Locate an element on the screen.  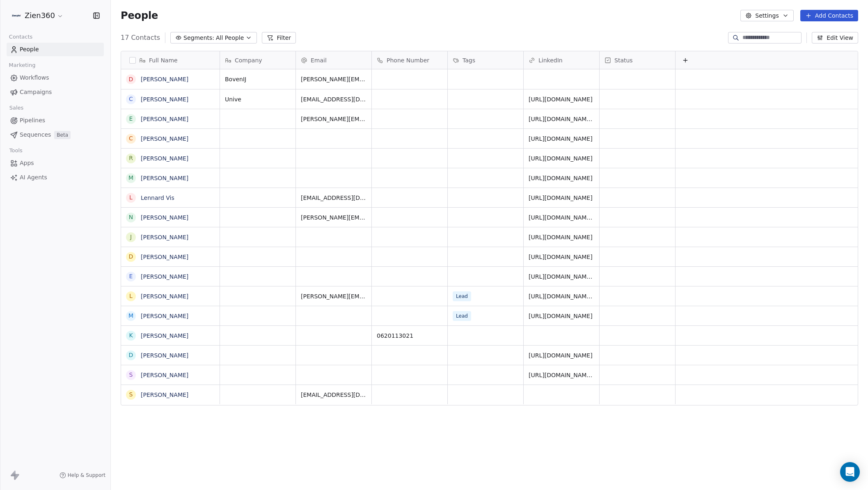
span: Tools is located at coordinates (16, 151).